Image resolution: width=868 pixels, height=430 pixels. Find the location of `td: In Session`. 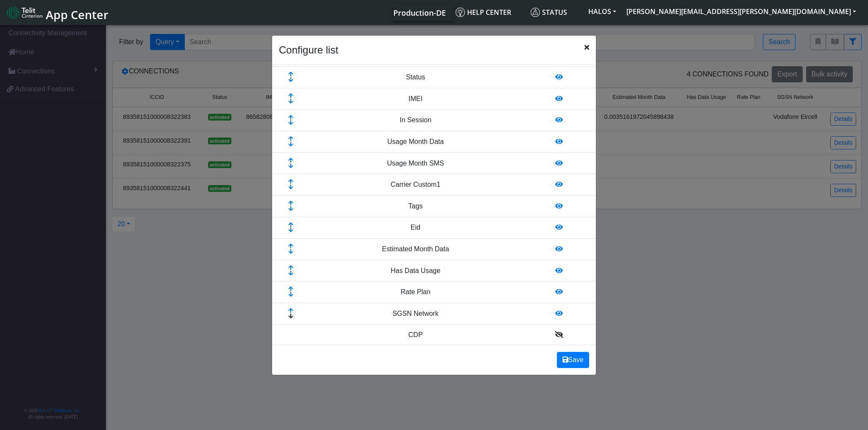

td: In Session is located at coordinates (416, 120).